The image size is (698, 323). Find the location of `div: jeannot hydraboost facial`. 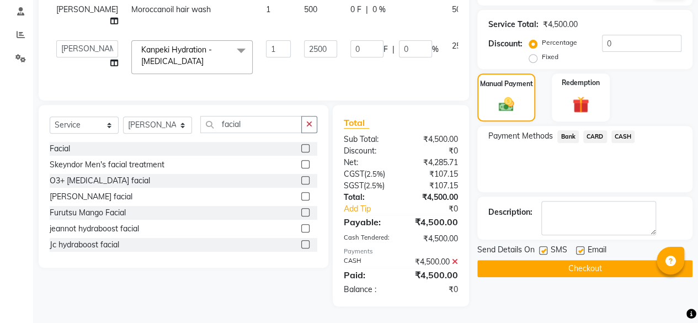

div: jeannot hydraboost facial is located at coordinates (94, 228).